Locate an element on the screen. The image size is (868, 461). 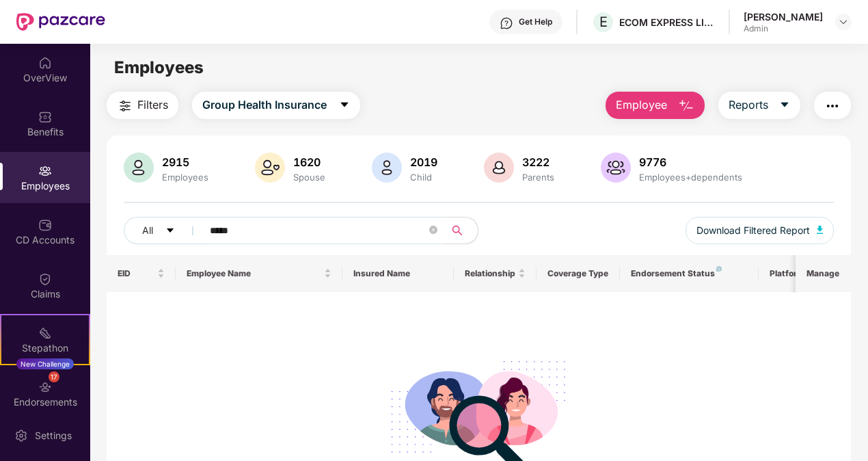
div: New Challenge is located at coordinates (45, 364).